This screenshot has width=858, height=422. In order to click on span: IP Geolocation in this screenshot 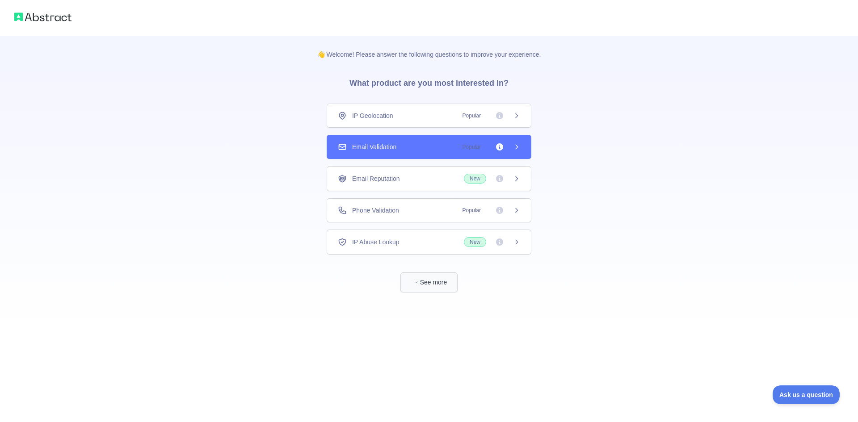, I will do `click(373, 116)`.